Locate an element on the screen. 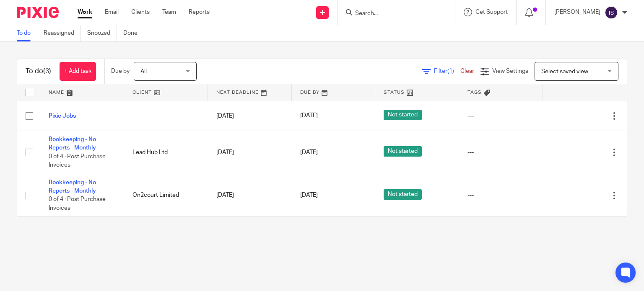 The height and width of the screenshot is (291, 644). a: Done is located at coordinates (133, 33).